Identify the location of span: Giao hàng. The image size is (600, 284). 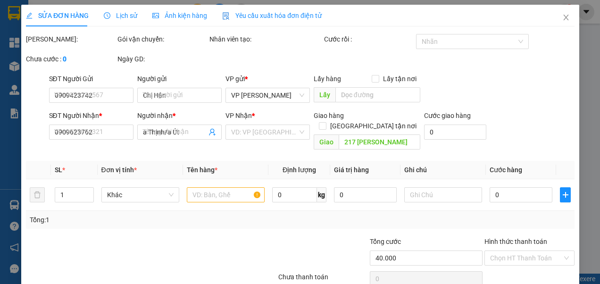
(328, 116).